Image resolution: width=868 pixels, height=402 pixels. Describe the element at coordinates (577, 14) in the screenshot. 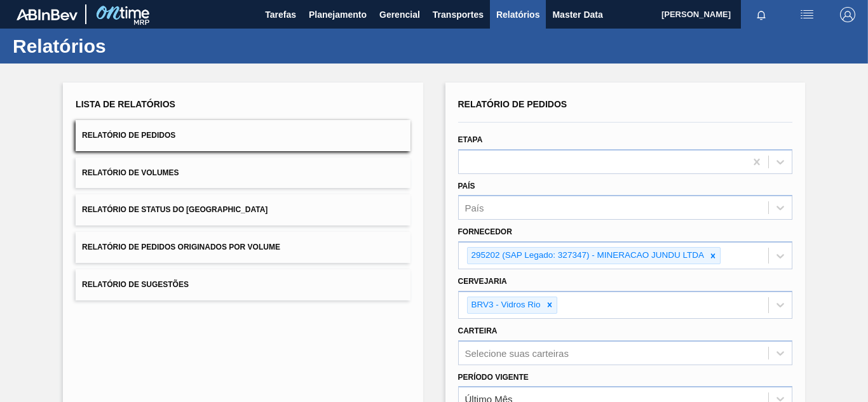

I see `span: Master Data` at that location.